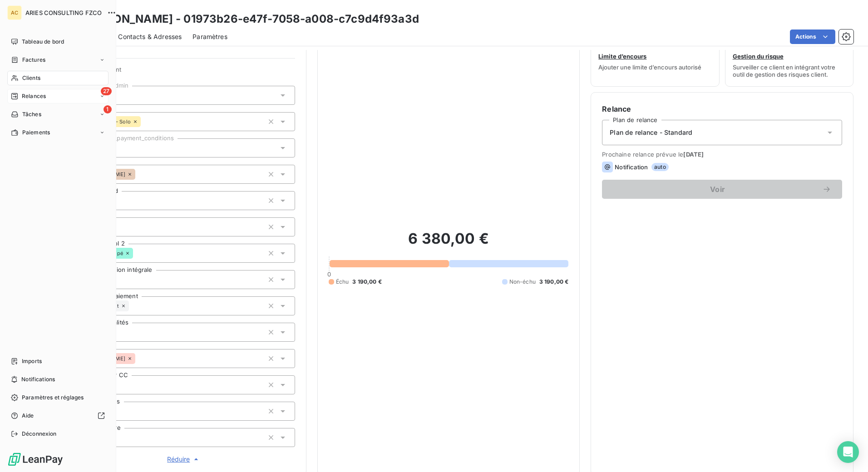  Describe the element at coordinates (27, 416) in the screenshot. I see `span: Aide` at that location.